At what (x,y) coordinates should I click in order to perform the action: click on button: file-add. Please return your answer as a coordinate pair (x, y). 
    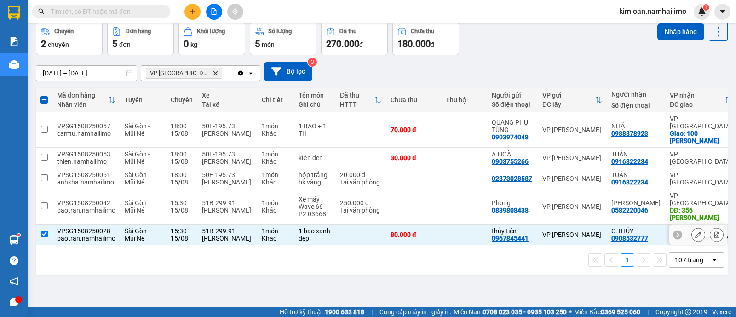
    Looking at the image, I should click on (214, 11).